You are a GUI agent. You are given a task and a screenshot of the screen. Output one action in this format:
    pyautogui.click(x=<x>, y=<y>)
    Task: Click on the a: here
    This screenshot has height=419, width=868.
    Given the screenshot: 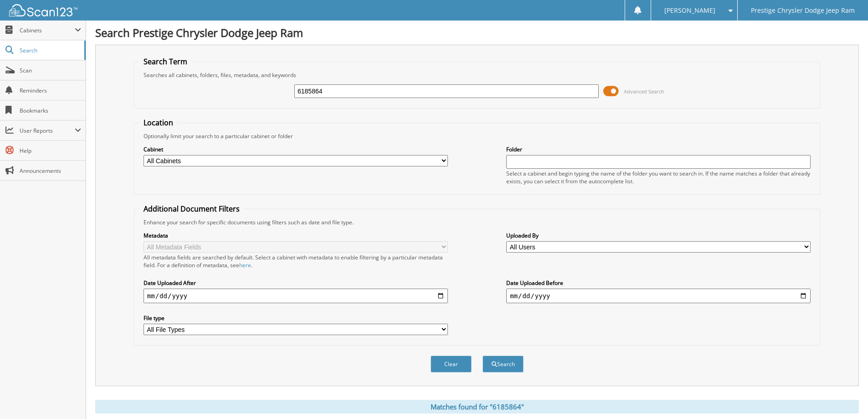 What is the action you would take?
    pyautogui.click(x=245, y=265)
    